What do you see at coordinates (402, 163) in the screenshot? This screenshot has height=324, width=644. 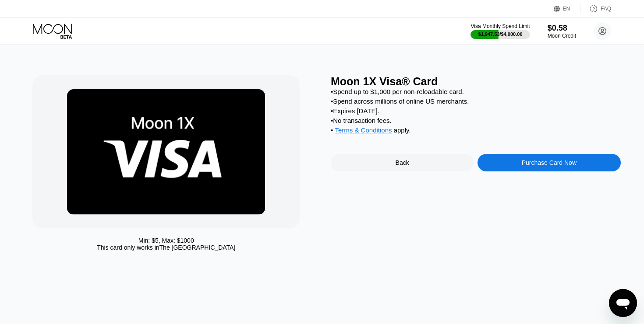 I see `div: Back` at bounding box center [402, 163].